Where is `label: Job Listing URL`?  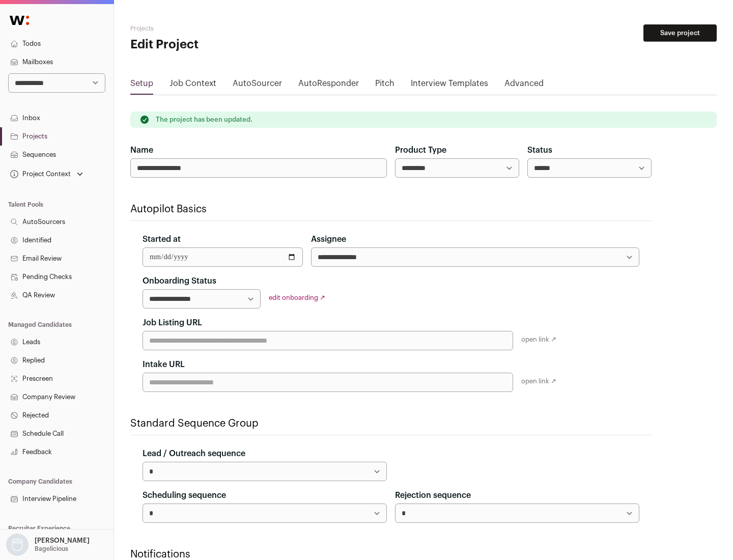 label: Job Listing URL is located at coordinates (172, 323).